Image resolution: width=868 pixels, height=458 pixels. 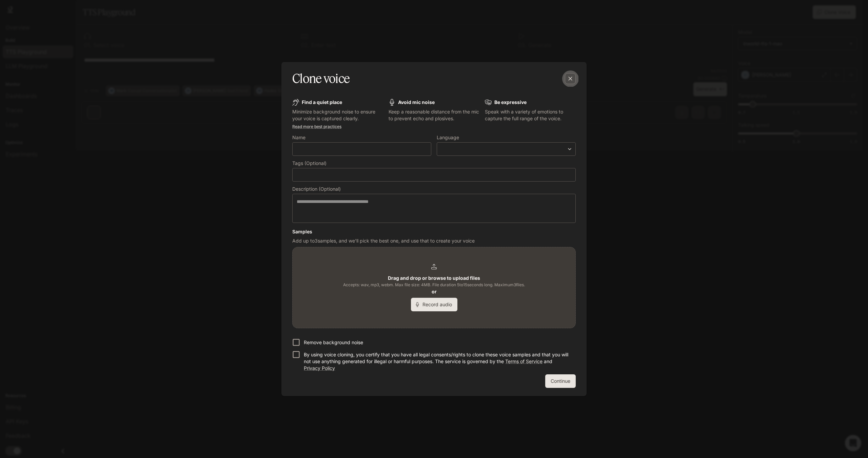 I want to click on p: Description (Optional), so click(x=316, y=189).